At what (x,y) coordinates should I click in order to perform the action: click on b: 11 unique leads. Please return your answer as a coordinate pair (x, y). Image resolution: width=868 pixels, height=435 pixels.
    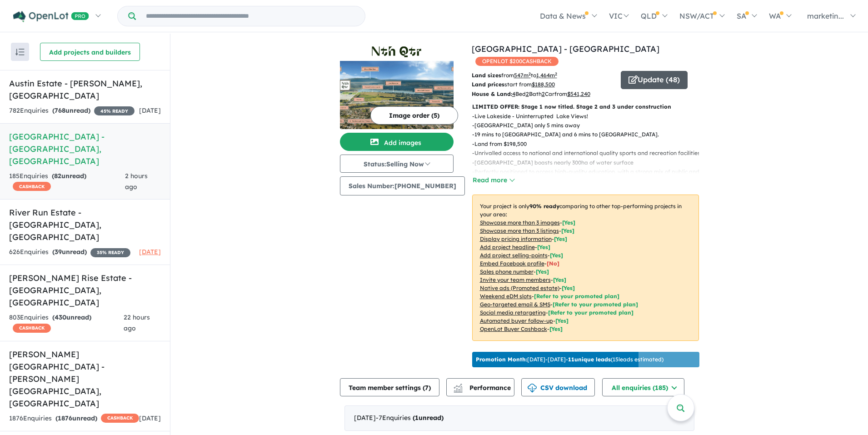
    Looking at the image, I should click on (589, 359).